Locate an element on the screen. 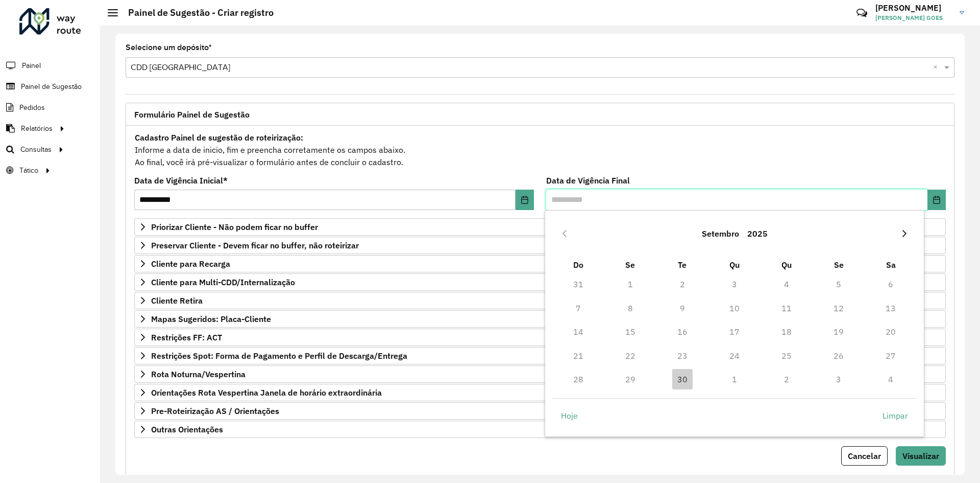  td: 31 is located at coordinates (578, 284).